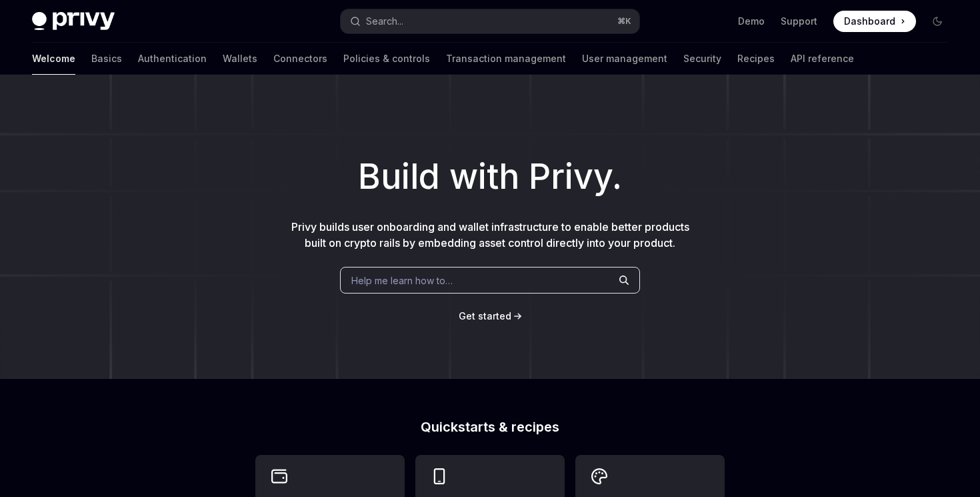  What do you see at coordinates (506, 59) in the screenshot?
I see `a: Transaction management` at bounding box center [506, 59].